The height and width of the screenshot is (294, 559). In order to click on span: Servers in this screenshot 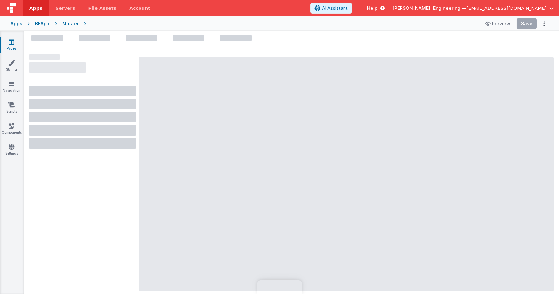, I will do `click(65, 8)`.